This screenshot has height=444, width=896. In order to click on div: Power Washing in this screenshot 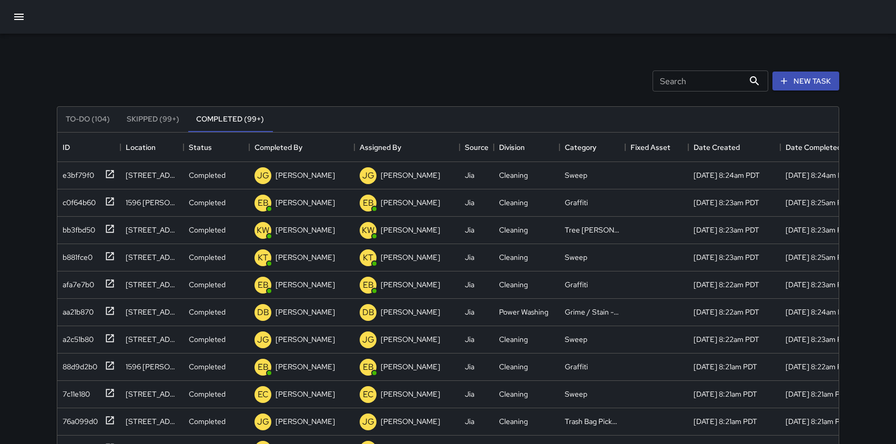, I will do `click(524, 312)`.